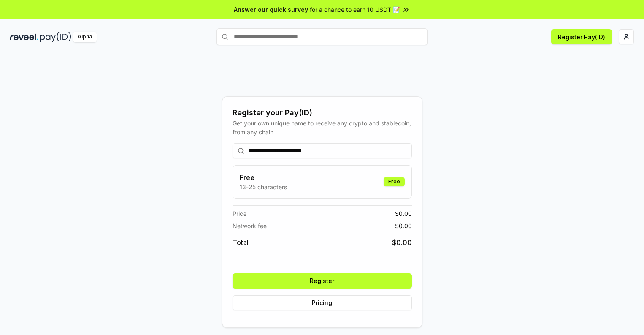 This screenshot has width=644, height=335. Describe the element at coordinates (24, 37) in the screenshot. I see `img: reveel_dark` at that location.